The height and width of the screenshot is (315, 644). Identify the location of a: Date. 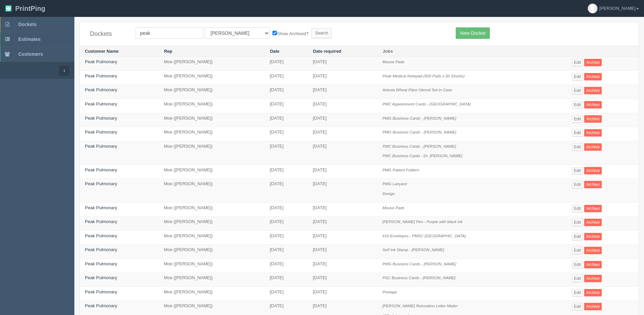
(274, 51).